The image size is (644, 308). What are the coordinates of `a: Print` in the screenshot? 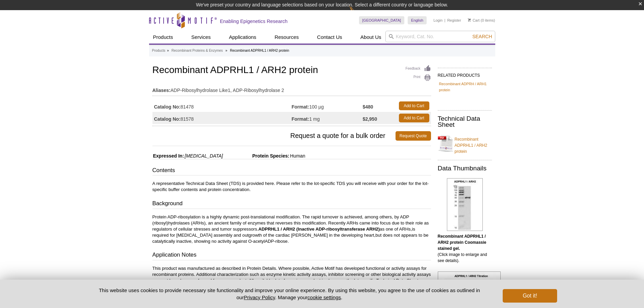 It's located at (418, 78).